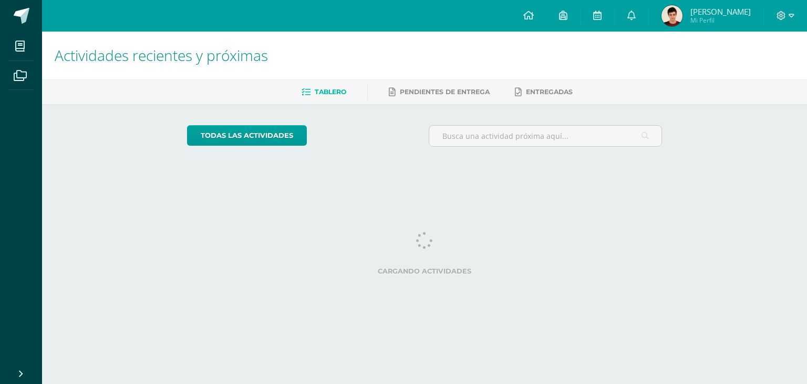 The height and width of the screenshot is (384, 807). Describe the element at coordinates (549, 91) in the screenshot. I see `span: Entregadas` at that location.